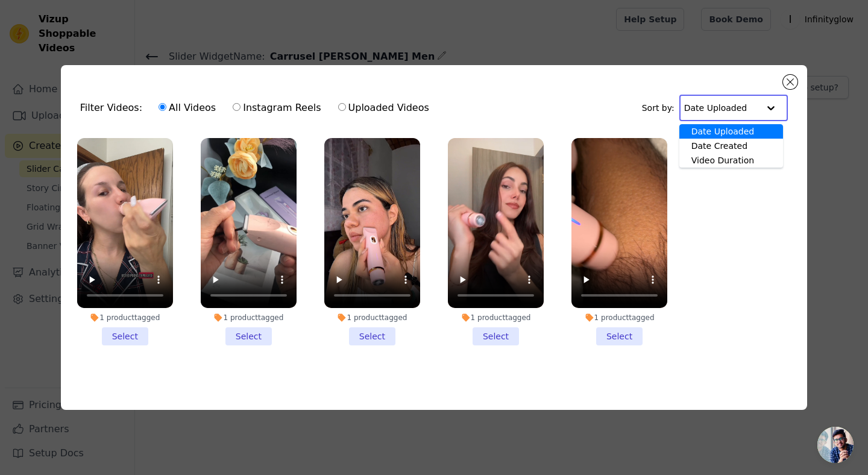 The width and height of the screenshot is (868, 475). Describe the element at coordinates (715, 108) in the screenshot. I see `div: Sort by:` at that location.